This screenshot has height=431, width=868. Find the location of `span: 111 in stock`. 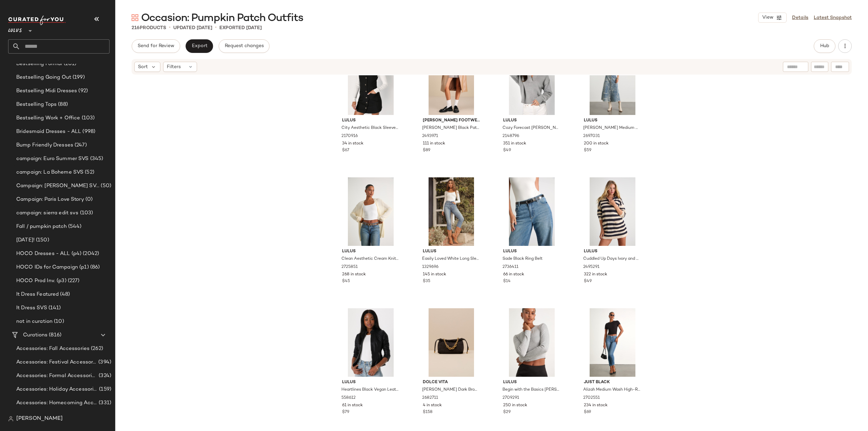

span: 111 in stock is located at coordinates (434, 144).